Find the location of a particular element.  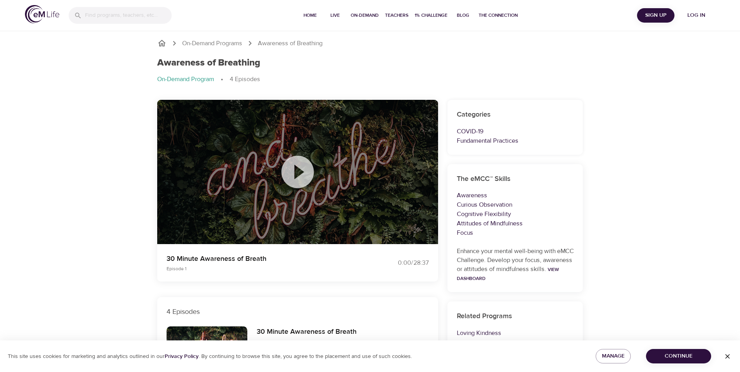

p: Awareness of Breathing is located at coordinates (290, 43).